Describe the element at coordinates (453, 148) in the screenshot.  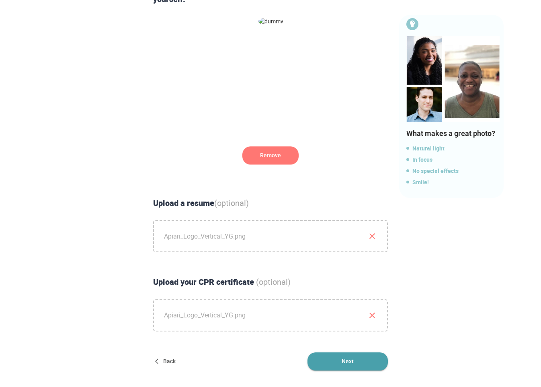
I see `span: Natural light` at that location.